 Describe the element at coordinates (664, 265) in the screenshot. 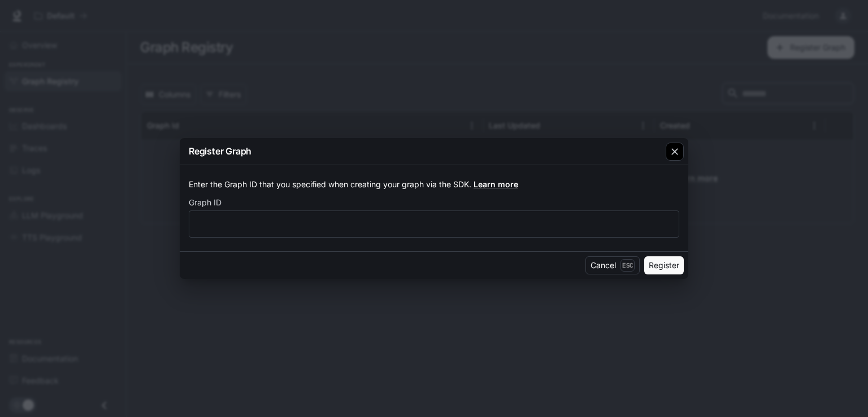

I see `button: Register` at that location.